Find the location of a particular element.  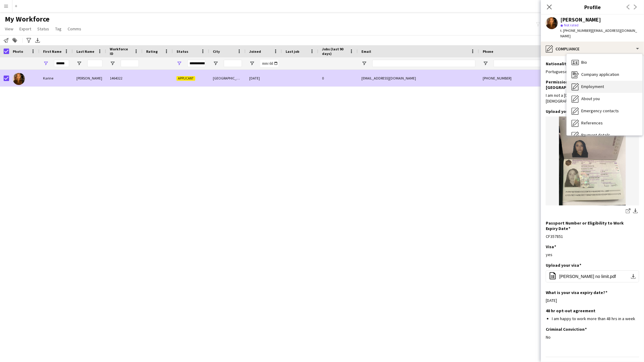

span: Jobs (last 90 days) is located at coordinates (334, 51).